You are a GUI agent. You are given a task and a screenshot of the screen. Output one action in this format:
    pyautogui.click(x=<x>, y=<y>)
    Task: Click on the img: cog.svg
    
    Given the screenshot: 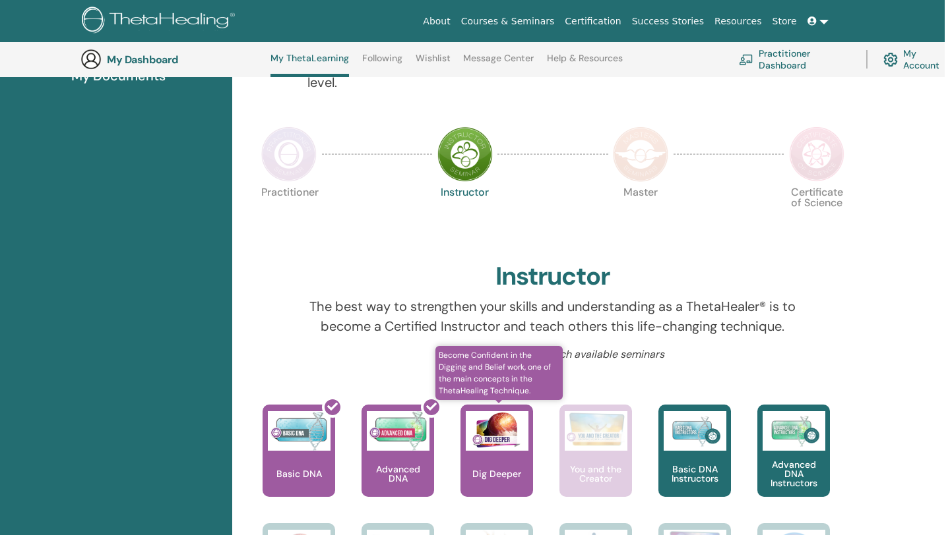 What is the action you would take?
    pyautogui.click(x=890, y=59)
    